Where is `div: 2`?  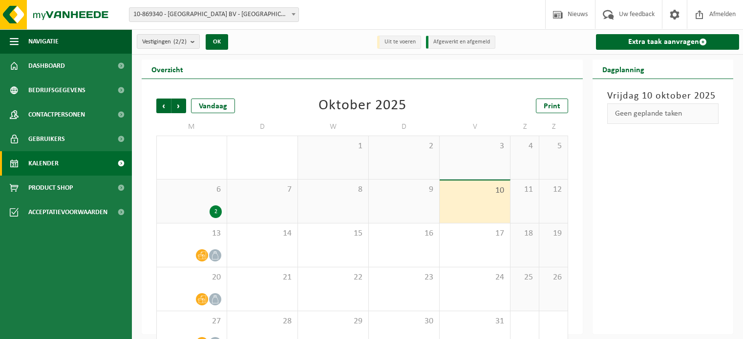 div: 2 is located at coordinates (215, 212).